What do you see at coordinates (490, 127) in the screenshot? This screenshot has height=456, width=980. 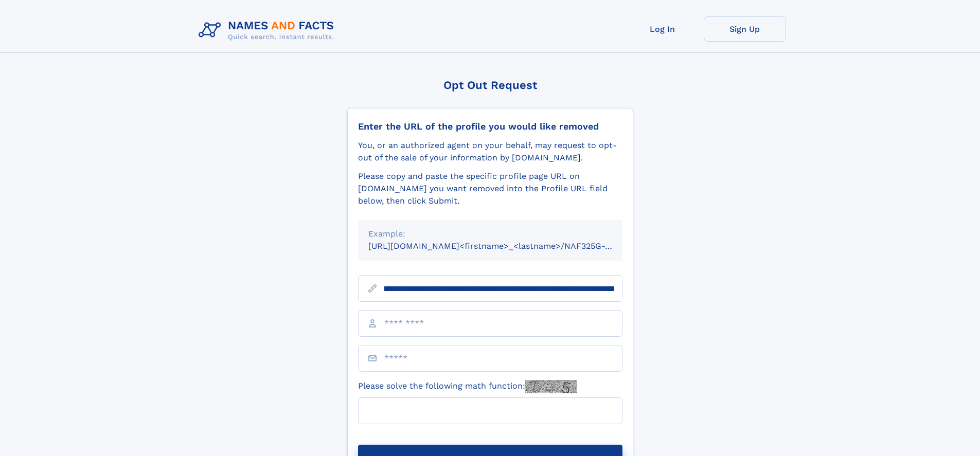 I see `div: Enter the URL of the profile you would like removed` at bounding box center [490, 127].